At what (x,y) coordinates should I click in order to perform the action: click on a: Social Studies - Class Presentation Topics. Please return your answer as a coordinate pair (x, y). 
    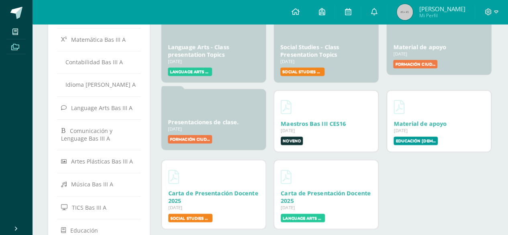
    Looking at the image, I should click on (310, 51).